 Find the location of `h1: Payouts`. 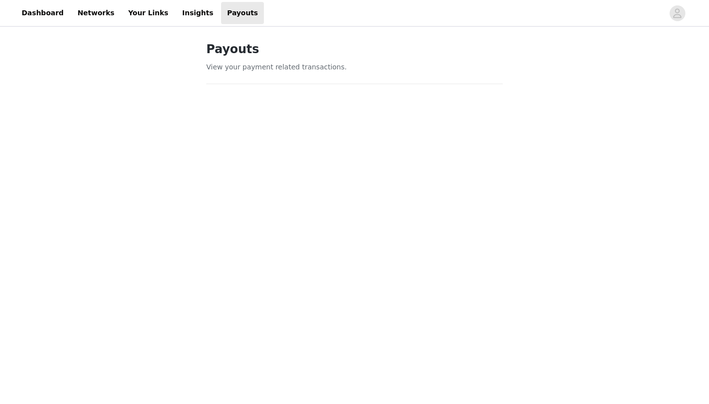

h1: Payouts is located at coordinates (354, 49).